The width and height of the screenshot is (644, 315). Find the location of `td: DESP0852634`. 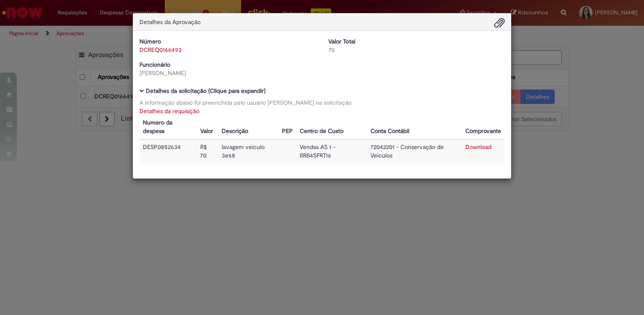

td: DESP0852634 is located at coordinates (169, 151).